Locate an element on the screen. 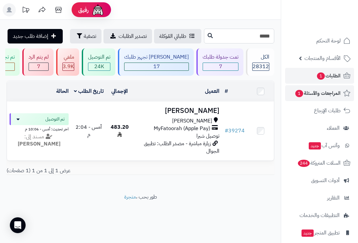 The width and height of the screenshot is (358, 243). a: إضافة طلب جديد is located at coordinates (35, 36).